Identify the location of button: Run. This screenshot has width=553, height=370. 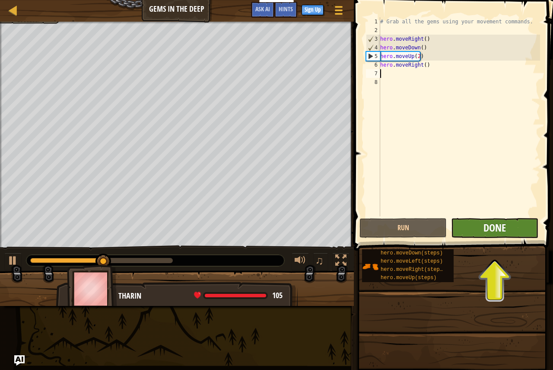
(403, 228).